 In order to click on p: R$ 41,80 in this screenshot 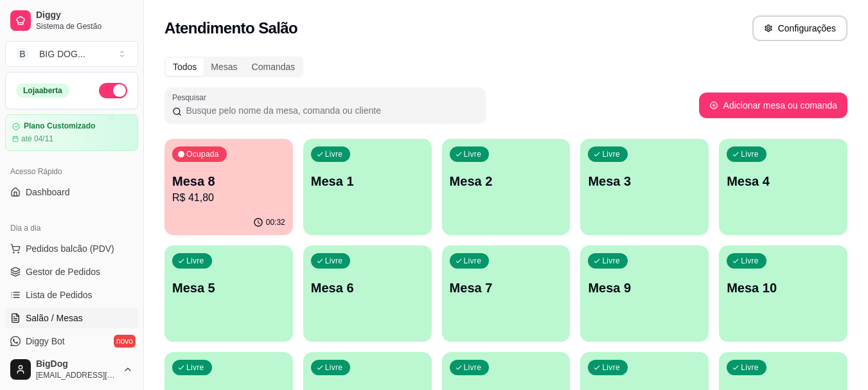, I will do `click(229, 198)`.